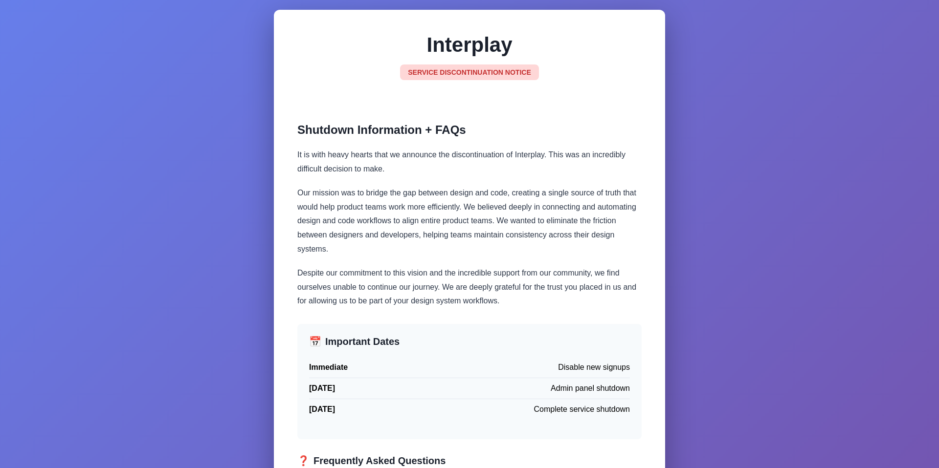 The image size is (939, 468). I want to click on p: Our mission was to bridge the gap between design and code, creating a single source of truth that..., so click(469, 222).